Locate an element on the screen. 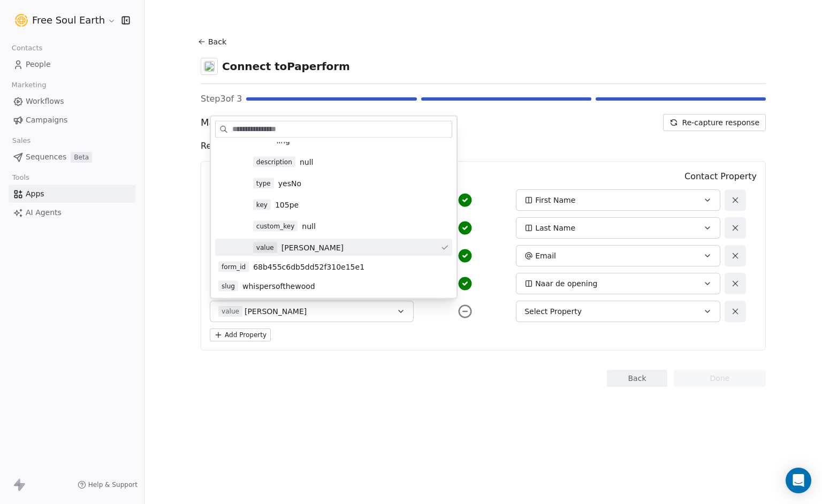 The width and height of the screenshot is (822, 504). a: Help & Support is located at coordinates (107, 485).